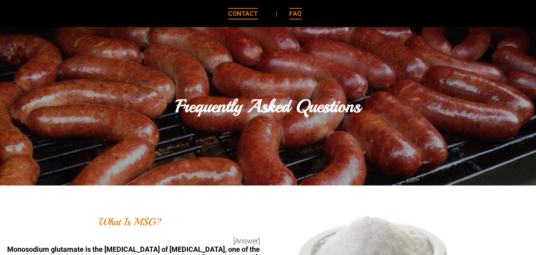  What do you see at coordinates (268, 106) in the screenshot?
I see `font: Frequently Asked Questions` at bounding box center [268, 106].